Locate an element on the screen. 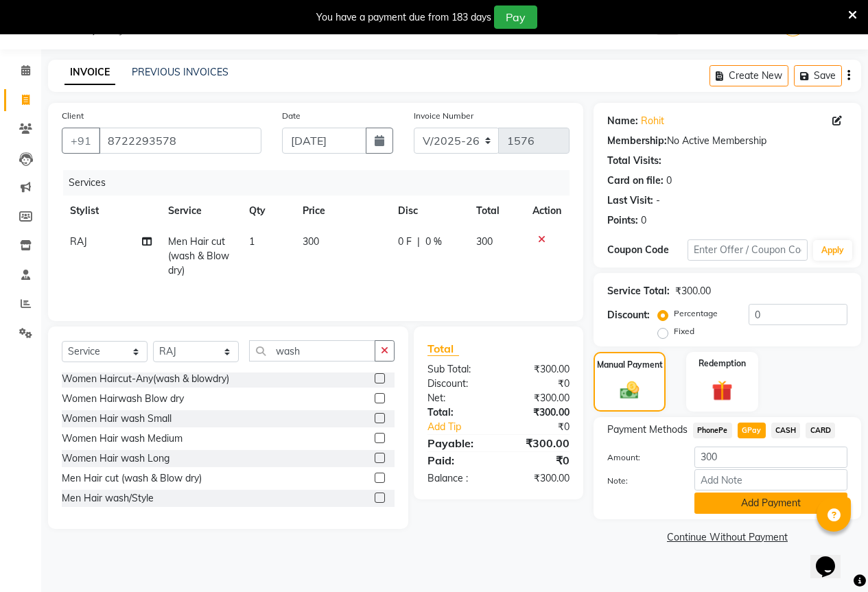 This screenshot has width=868, height=592. div: Paid: is located at coordinates (457, 460).